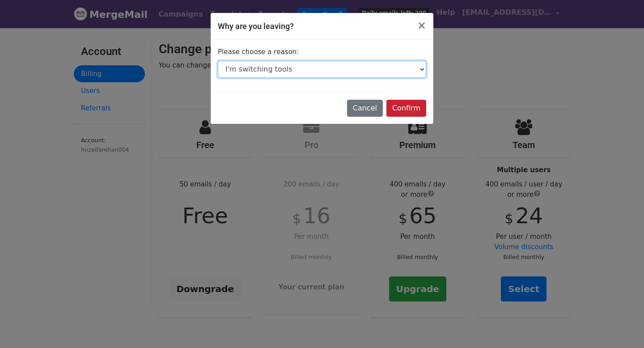 The width and height of the screenshot is (644, 348). What do you see at coordinates (406, 108) in the screenshot?
I see `input: Confirm` at bounding box center [406, 108].